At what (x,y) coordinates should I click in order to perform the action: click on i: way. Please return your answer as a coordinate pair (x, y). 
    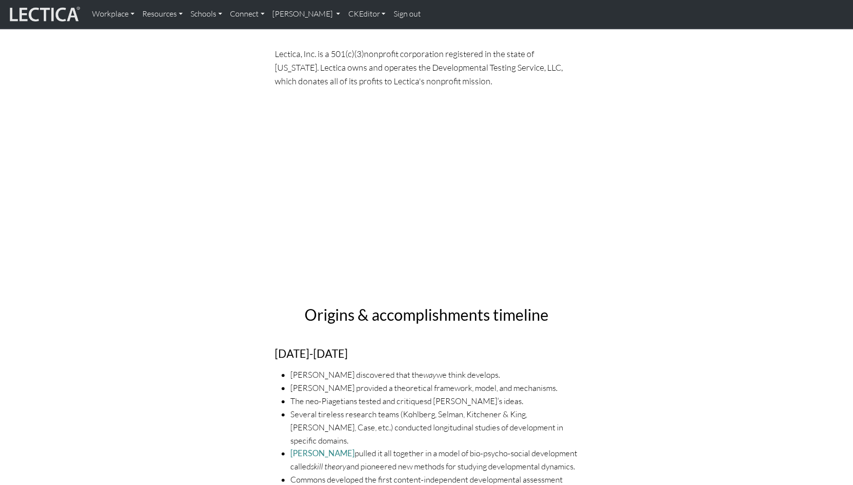
    Looking at the image, I should click on (430, 374).